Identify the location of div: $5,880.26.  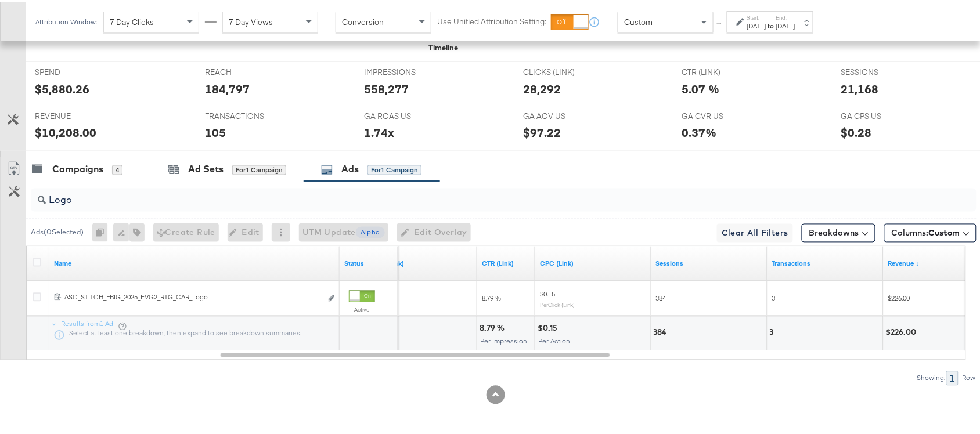
(62, 86).